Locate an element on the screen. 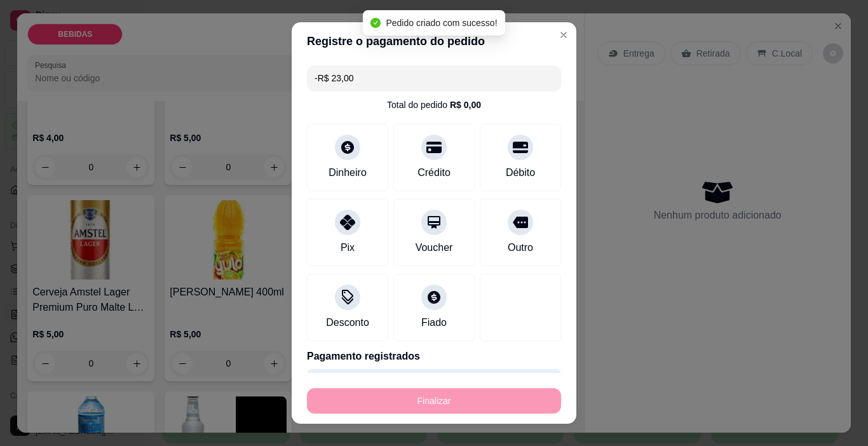 The width and height of the screenshot is (868, 446). header: Registre o pagamento do pedido is located at coordinates (434, 41).